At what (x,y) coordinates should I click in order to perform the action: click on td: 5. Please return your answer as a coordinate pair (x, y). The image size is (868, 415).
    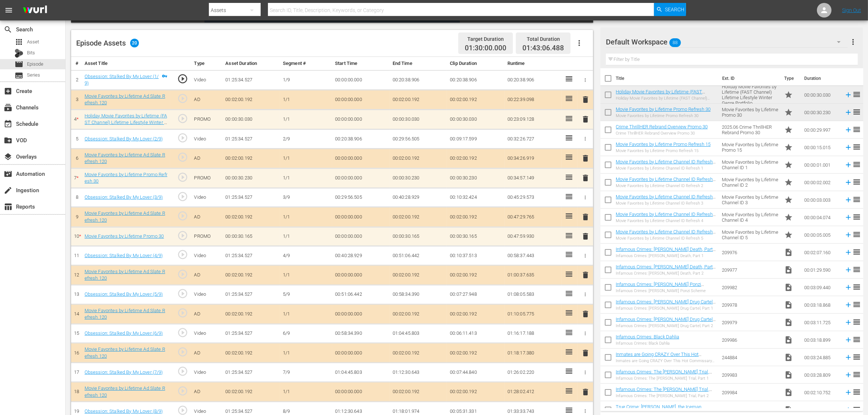
    Looking at the image, I should click on (76, 139).